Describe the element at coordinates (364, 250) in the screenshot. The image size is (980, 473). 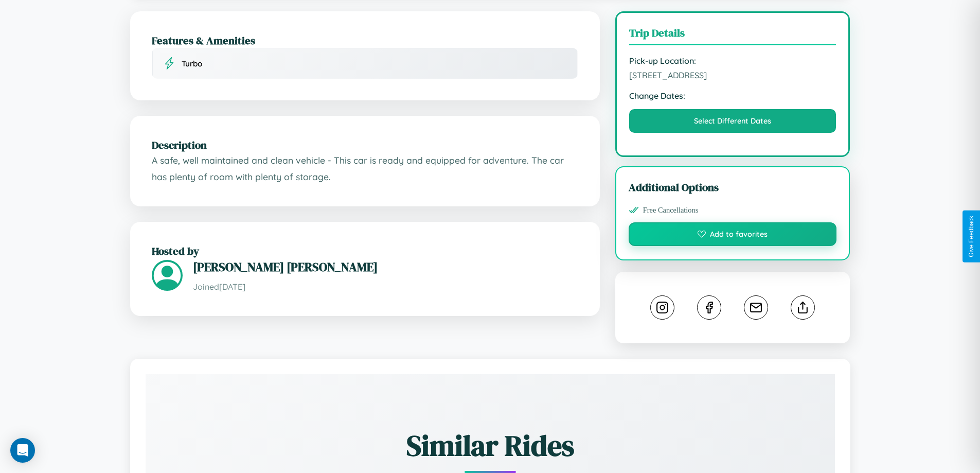
I see `h2: Hosted by` at that location.